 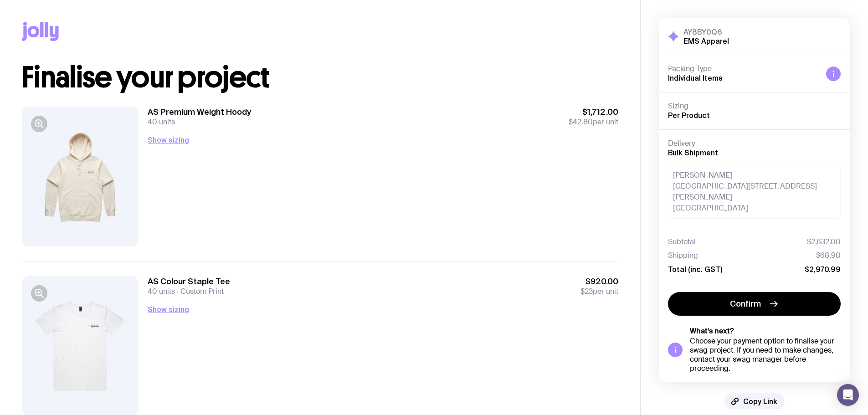 I want to click on span: Shipping, so click(x=683, y=255).